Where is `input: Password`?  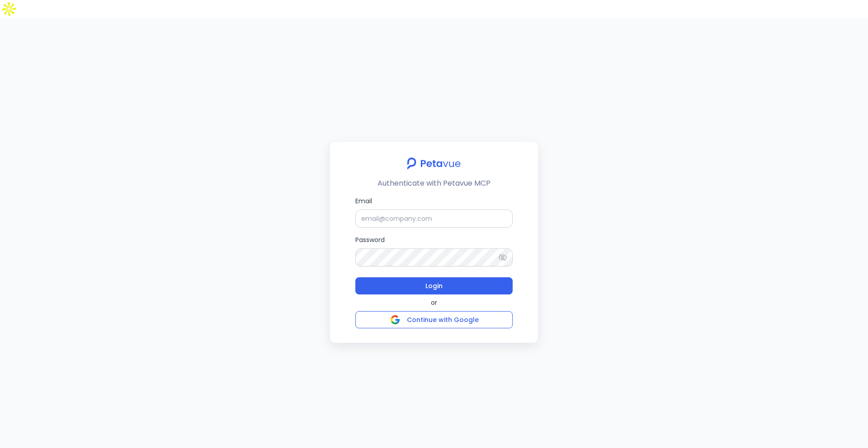 input: Password is located at coordinates (434, 258).